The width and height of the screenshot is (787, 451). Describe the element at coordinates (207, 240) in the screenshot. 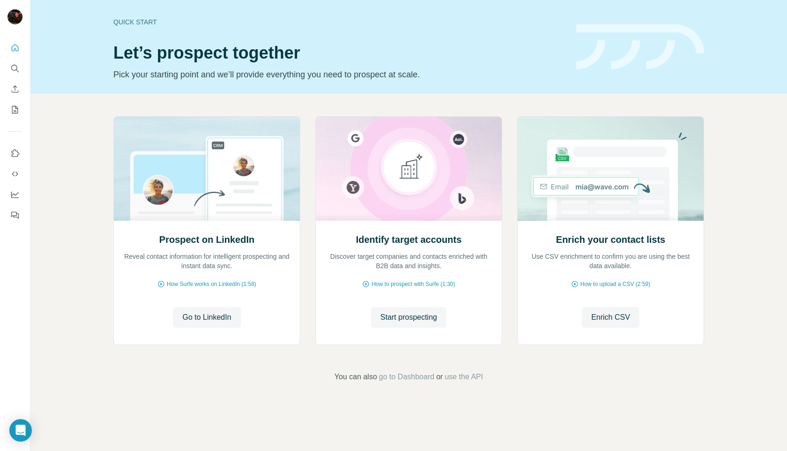

I see `h2: Prospect on LinkedIn` at that location.